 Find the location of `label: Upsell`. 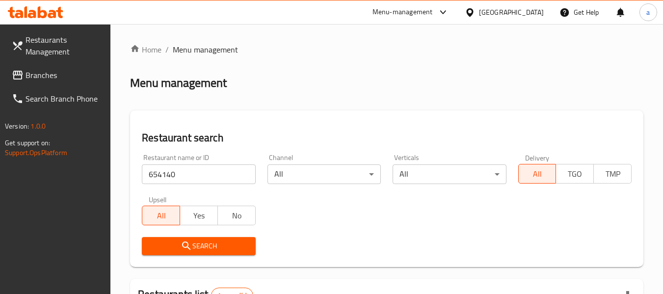

label: Upsell is located at coordinates (157, 199).